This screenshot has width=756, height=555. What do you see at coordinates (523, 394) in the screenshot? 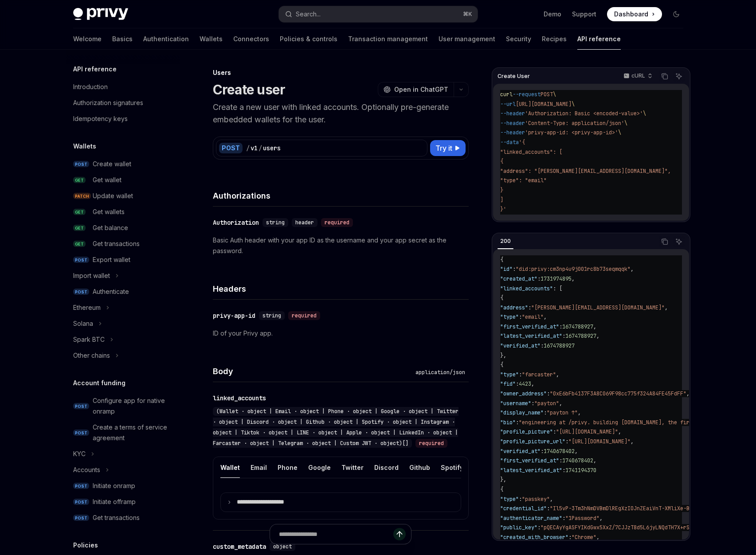
I see `span: "owner_address"` at bounding box center [523, 394].